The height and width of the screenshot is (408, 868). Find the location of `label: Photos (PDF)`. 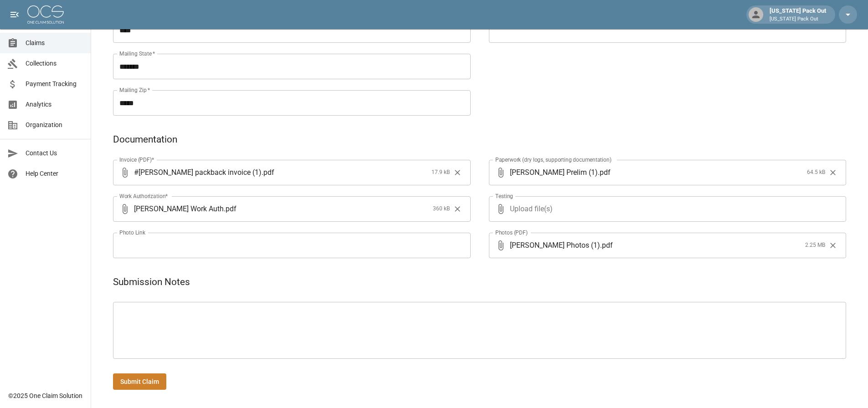

label: Photos (PDF) is located at coordinates (512, 232).